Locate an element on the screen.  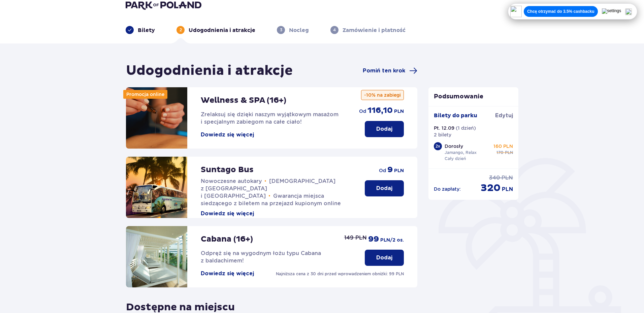
p: -10% na zabiegi is located at coordinates (383, 95).